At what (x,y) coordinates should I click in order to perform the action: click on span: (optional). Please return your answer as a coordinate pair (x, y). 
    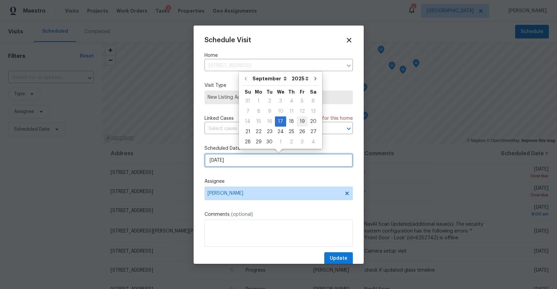
    Looking at the image, I should click on (242, 214).